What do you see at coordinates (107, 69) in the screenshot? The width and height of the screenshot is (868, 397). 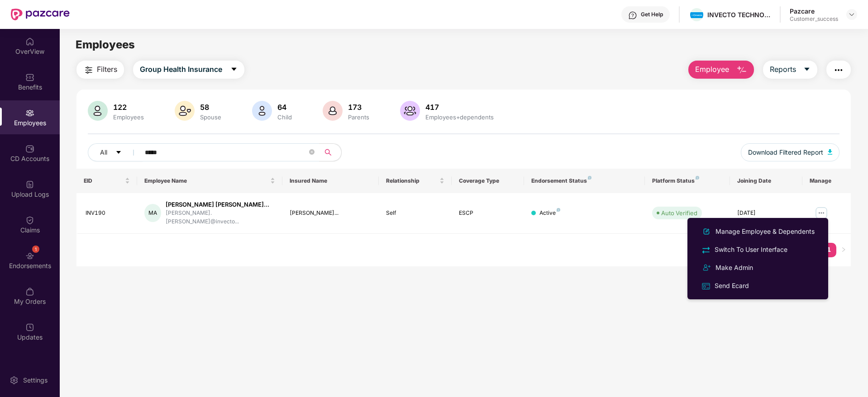 I see `span: Filters` at bounding box center [107, 69].